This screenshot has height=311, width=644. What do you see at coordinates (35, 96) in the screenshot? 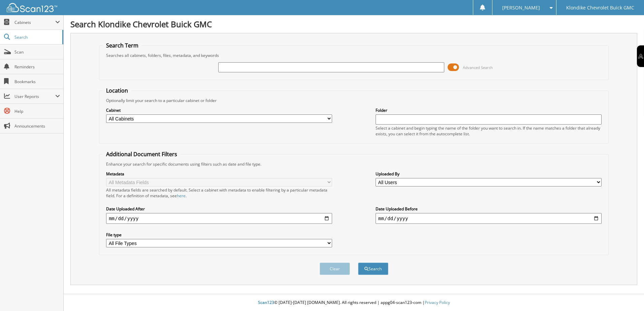
I see `span: User Reports` at bounding box center [35, 96].